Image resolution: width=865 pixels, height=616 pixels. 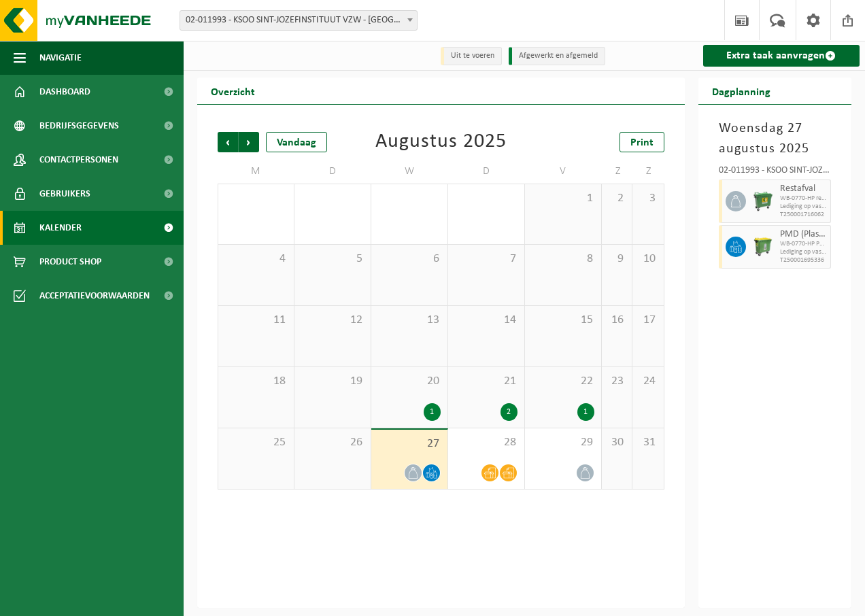 What do you see at coordinates (647, 442) in the screenshot?
I see `span: 31` at bounding box center [647, 442].